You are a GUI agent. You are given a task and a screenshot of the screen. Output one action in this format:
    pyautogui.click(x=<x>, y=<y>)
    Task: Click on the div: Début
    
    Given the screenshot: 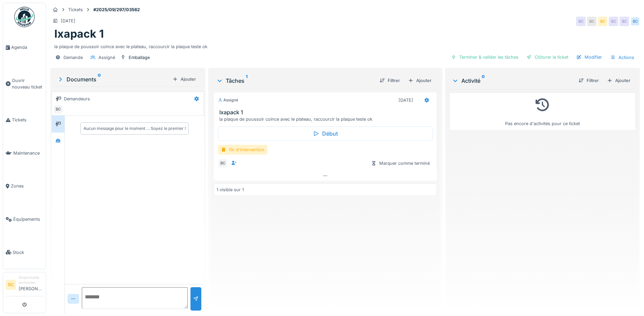 What is the action you would take?
    pyautogui.click(x=325, y=134)
    